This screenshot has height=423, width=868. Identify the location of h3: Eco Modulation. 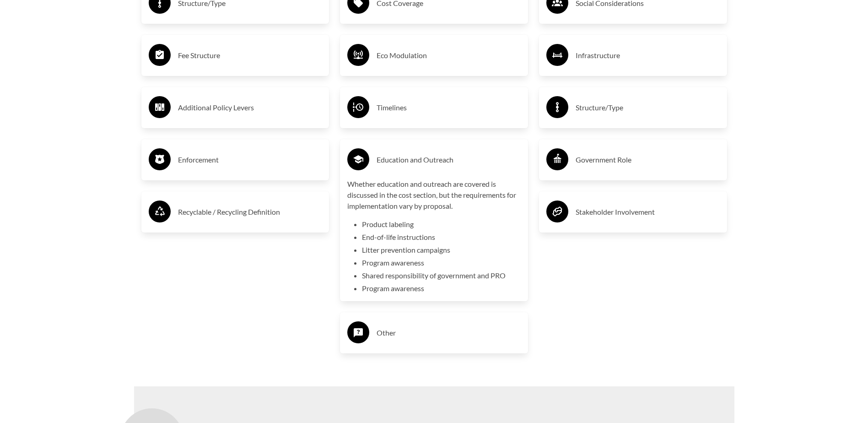
(449, 55).